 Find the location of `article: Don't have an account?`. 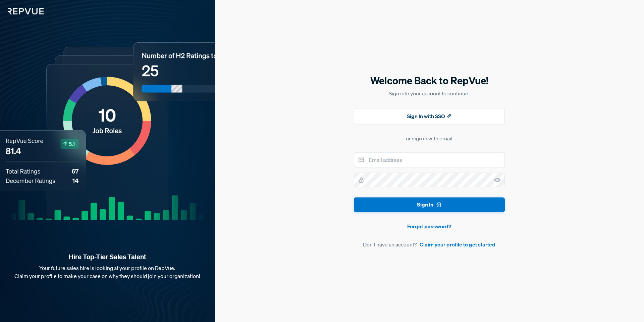

article: Don't have an account? is located at coordinates (430, 245).